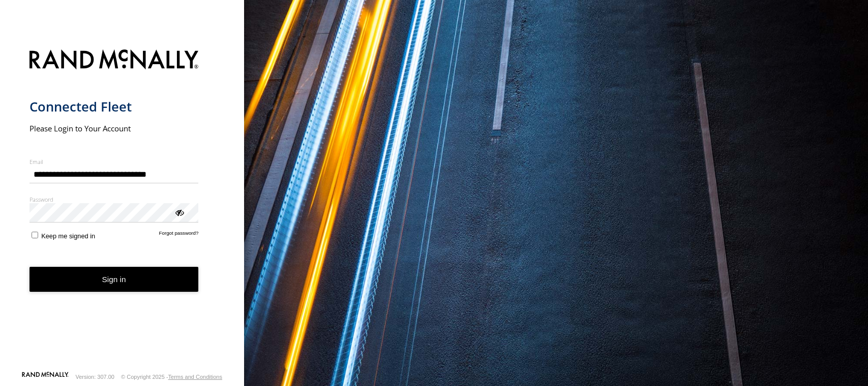  Describe the element at coordinates (114, 106) in the screenshot. I see `h1: Connected Fleet` at that location.